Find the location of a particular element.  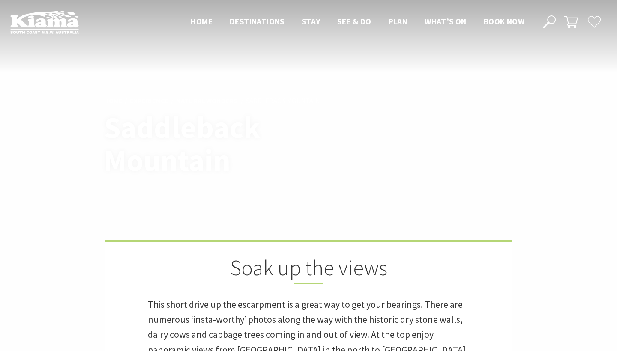

a: Experience is located at coordinates (149, 101).